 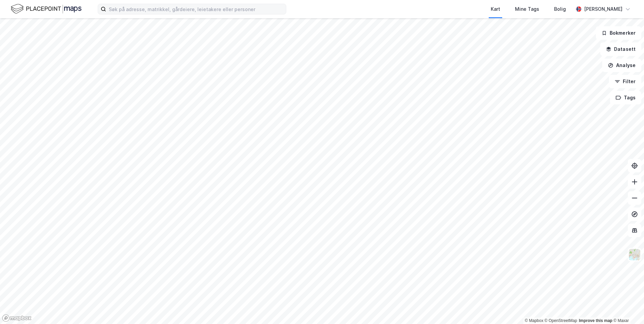 What do you see at coordinates (17, 318) in the screenshot?
I see `a: Mapbox homepage` at bounding box center [17, 318].